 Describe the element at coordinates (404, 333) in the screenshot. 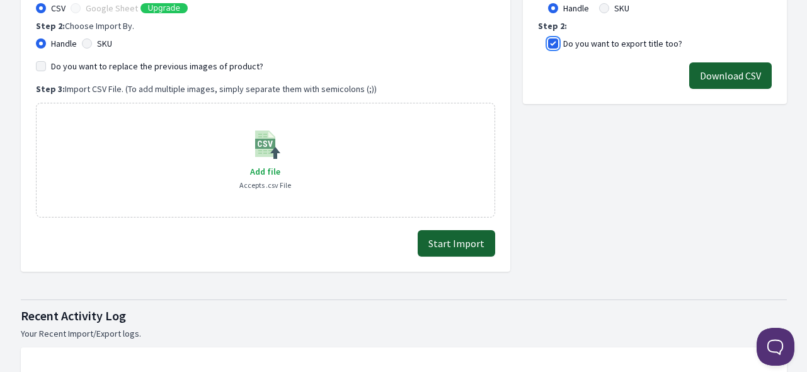

I see `p: Your Recent Import/Export logs.` at that location.